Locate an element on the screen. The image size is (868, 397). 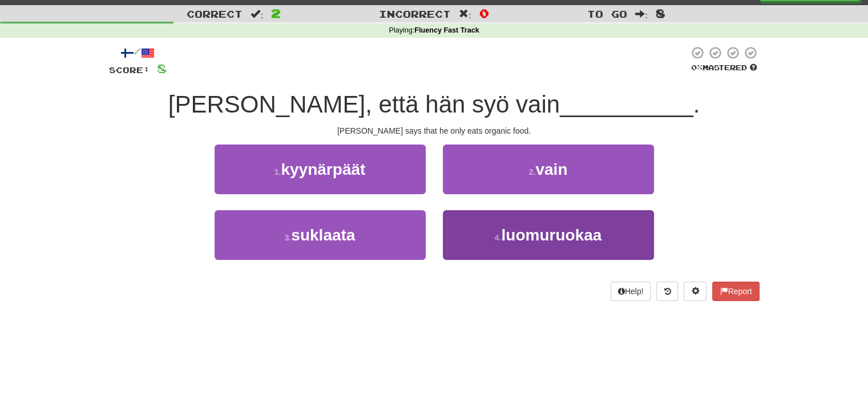
button: 3.suklaata is located at coordinates (320, 235).